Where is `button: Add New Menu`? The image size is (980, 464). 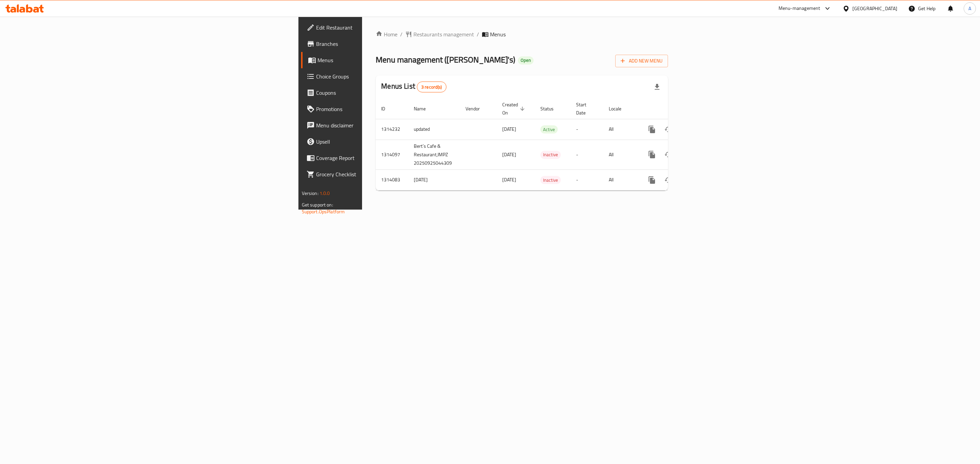 button: Add New Menu is located at coordinates (641, 61).